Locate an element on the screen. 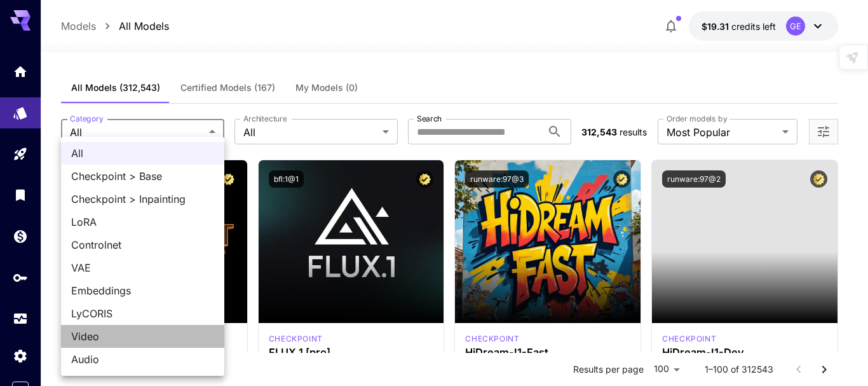 This screenshot has width=868, height=386. span: VAE is located at coordinates (143, 268).